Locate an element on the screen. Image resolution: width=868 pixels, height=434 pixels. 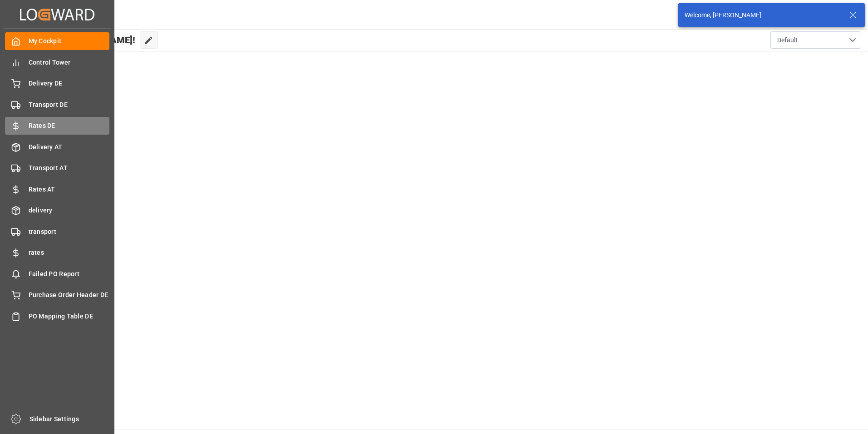
a: Purchase Order Header DE is located at coordinates (58, 294).